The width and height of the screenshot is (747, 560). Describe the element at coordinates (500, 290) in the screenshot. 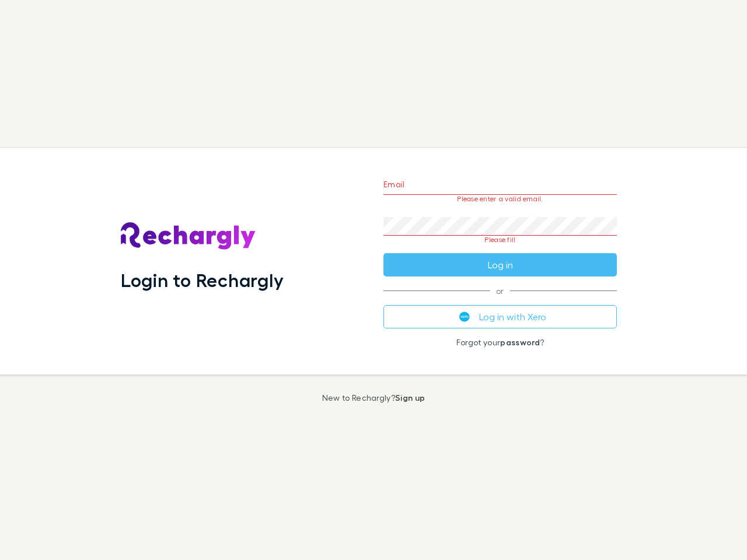

I see `span: or` at that location.